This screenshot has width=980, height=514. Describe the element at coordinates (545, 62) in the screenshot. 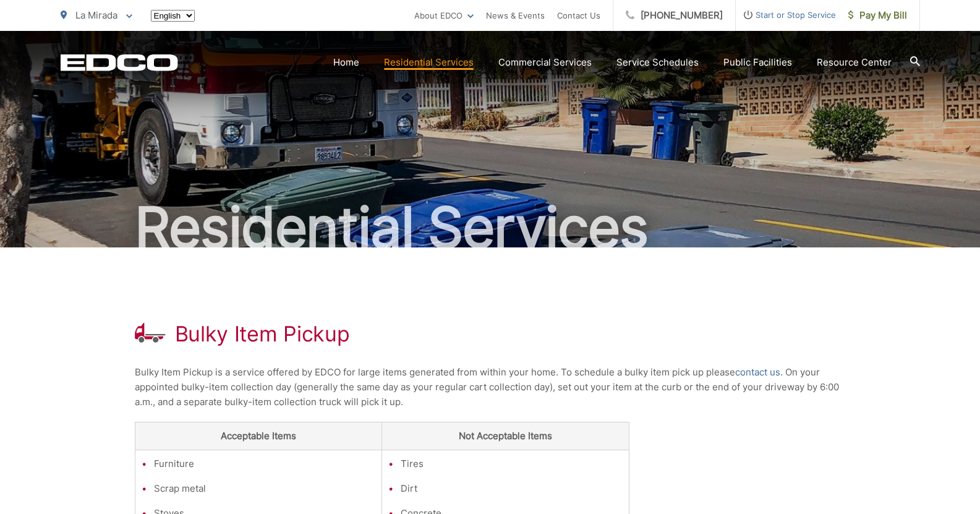

I see `a: Commercial Services` at that location.